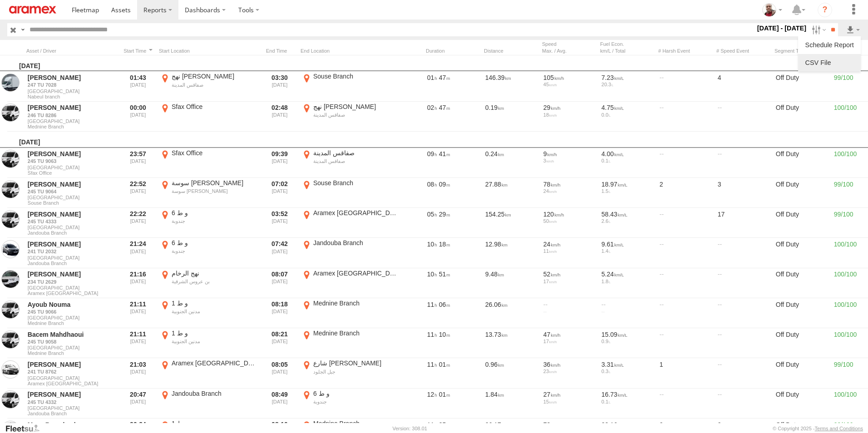  What do you see at coordinates (444, 304) in the screenshot?
I see `span: 06` at bounding box center [444, 304].